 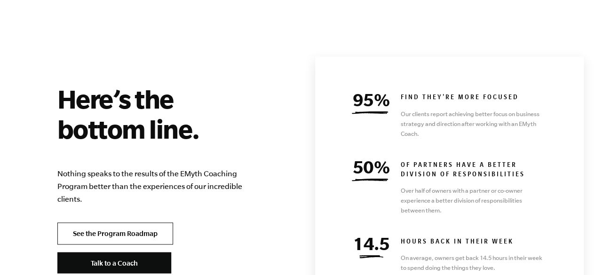 I want to click on div: Widget de chat, so click(x=572, y=253).